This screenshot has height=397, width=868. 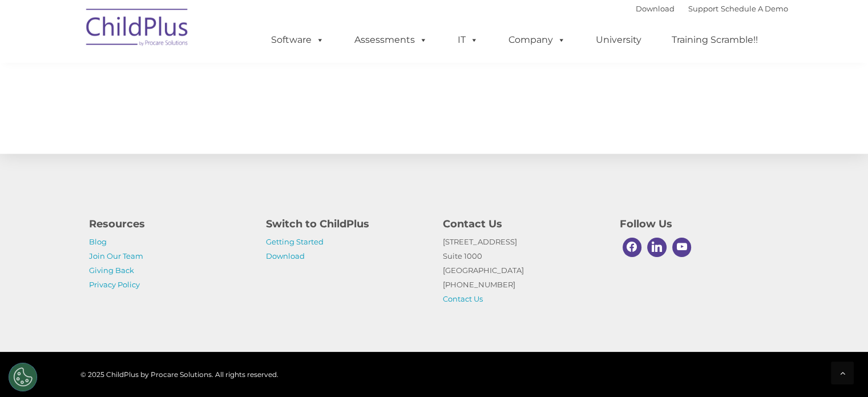 What do you see at coordinates (714, 40) in the screenshot?
I see `a: Training Scramble!!` at bounding box center [714, 40].